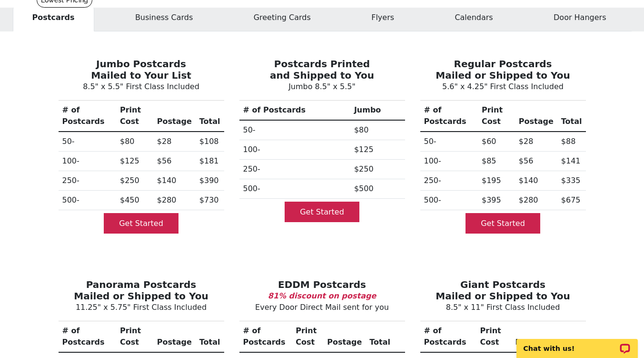 The width and height of the screenshot is (644, 358). I want to click on p: 8.5" x 5.5" First Class Included, so click(142, 87).